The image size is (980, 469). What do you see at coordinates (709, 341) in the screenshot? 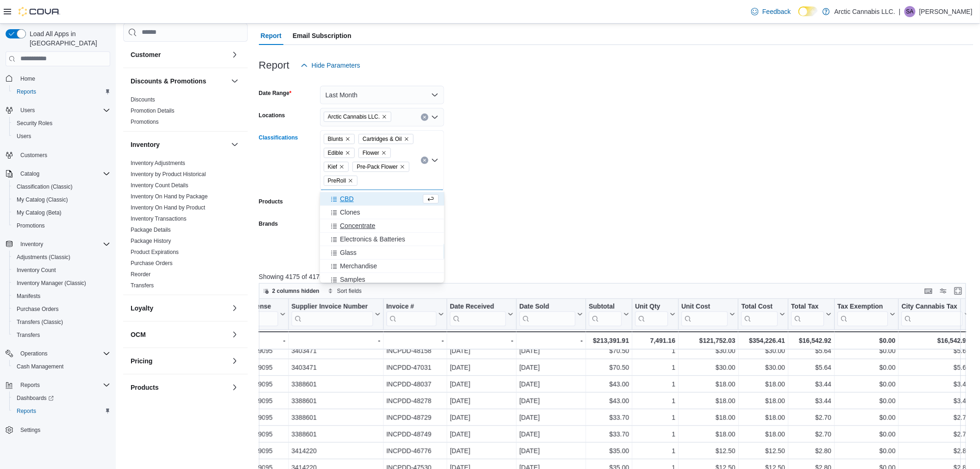
I see `div: $121,752.03` at bounding box center [709, 341].